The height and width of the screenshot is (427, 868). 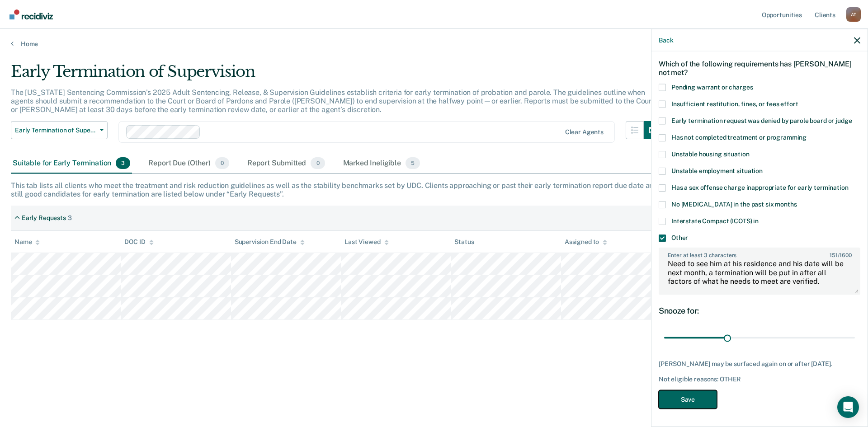 I want to click on div: Open Intercom Messenger, so click(x=849, y=407).